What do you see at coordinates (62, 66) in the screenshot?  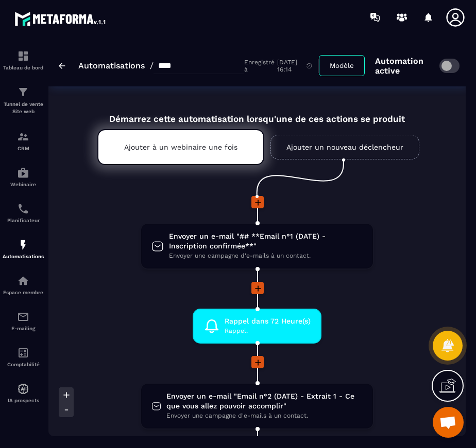 I see `img: arrow` at bounding box center [62, 66].